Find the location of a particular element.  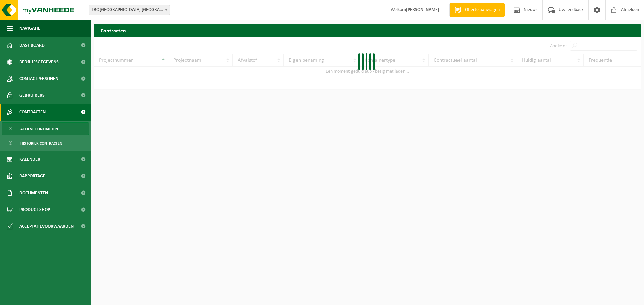

span: Documenten is located at coordinates (34, 193).